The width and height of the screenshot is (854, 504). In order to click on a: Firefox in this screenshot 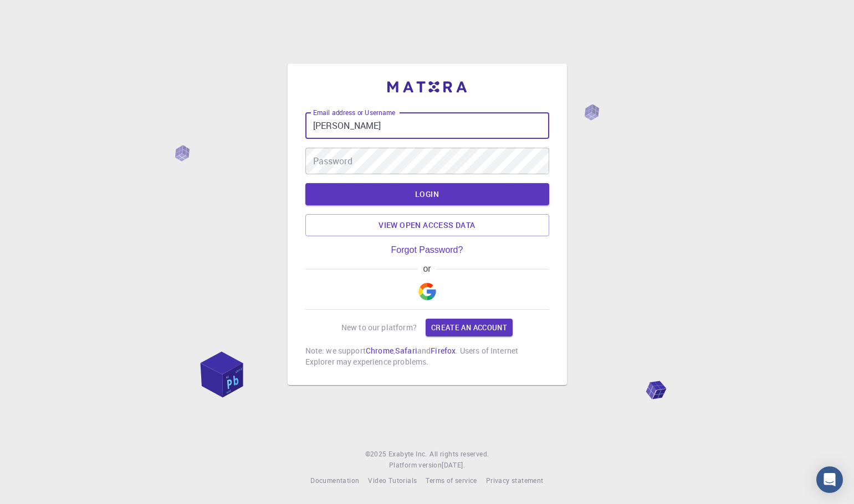, I will do `click(442, 350)`.